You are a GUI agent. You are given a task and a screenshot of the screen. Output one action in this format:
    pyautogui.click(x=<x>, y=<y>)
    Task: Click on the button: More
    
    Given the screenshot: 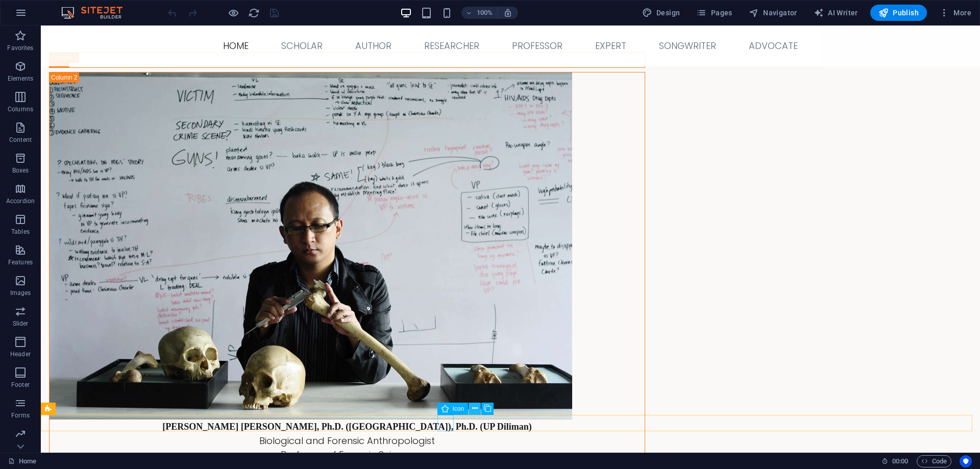 What is the action you would take?
    pyautogui.click(x=955, y=13)
    